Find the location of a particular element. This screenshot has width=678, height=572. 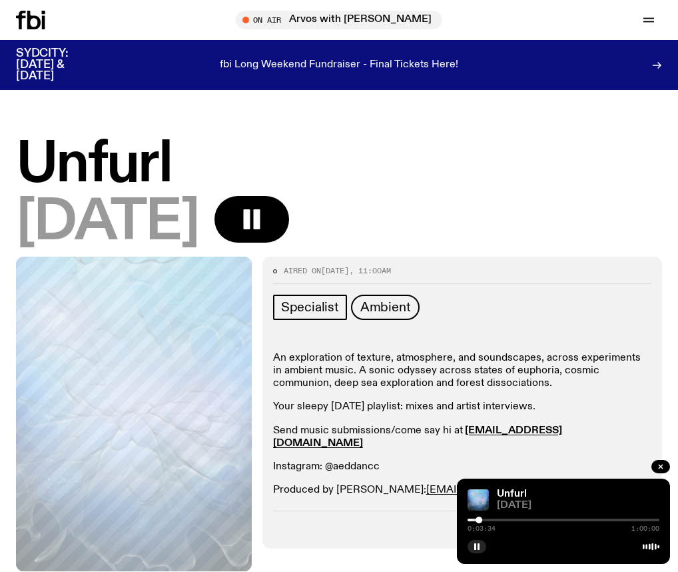

span: Specialist is located at coordinates (310, 307).